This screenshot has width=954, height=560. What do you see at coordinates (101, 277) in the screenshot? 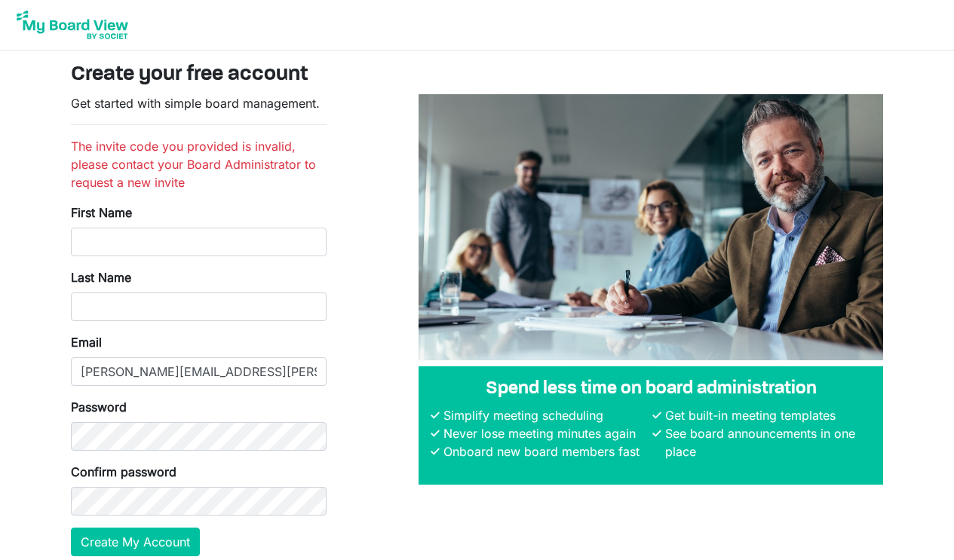
I see `label: Last Name` at bounding box center [101, 277].